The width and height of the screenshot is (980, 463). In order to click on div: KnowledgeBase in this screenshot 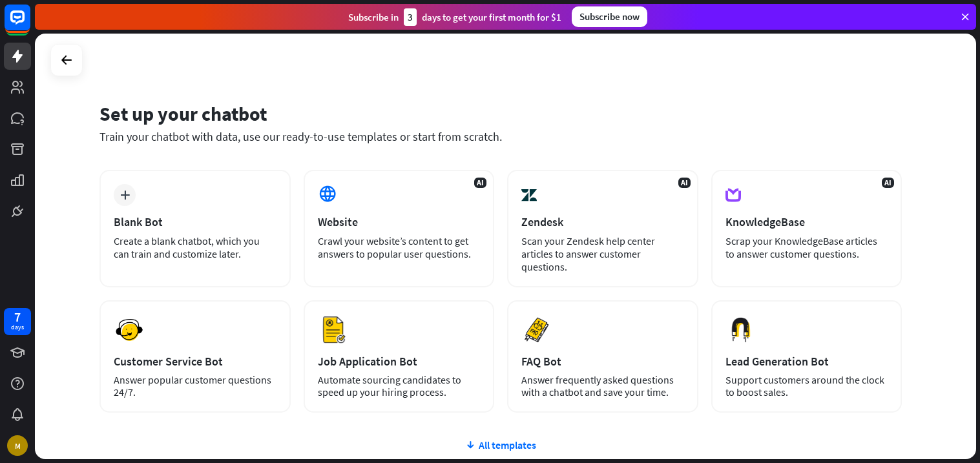, I will do `click(806, 221)`.